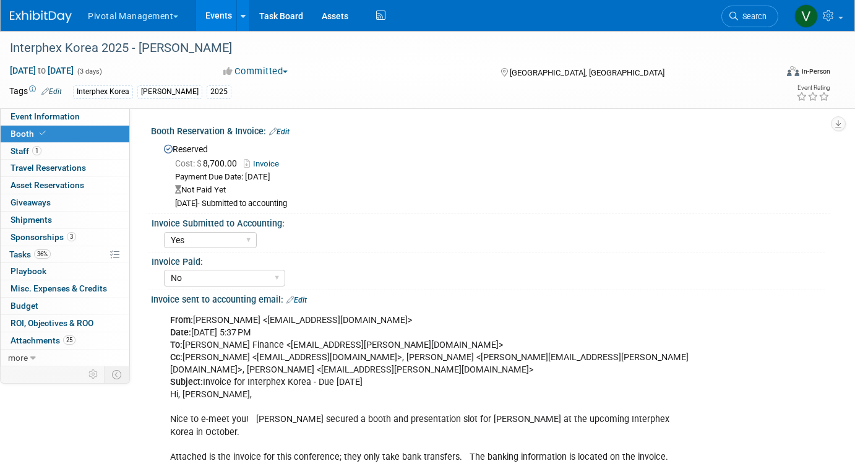 Image resolution: width=855 pixels, height=474 pixels. I want to click on td: Personalize Event Tab Strip, so click(93, 374).